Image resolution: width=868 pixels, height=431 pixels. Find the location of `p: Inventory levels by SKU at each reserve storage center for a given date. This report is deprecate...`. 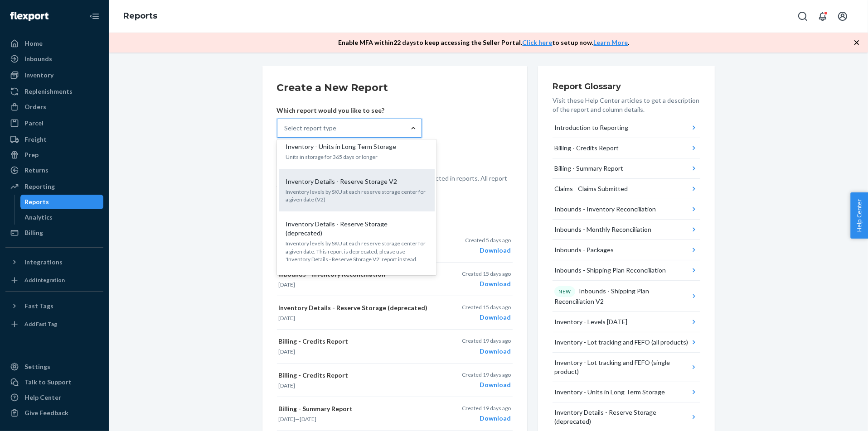

p: Inventory levels by SKU at each reserve storage center for a given date. This report is deprecate... is located at coordinates (357, 251).